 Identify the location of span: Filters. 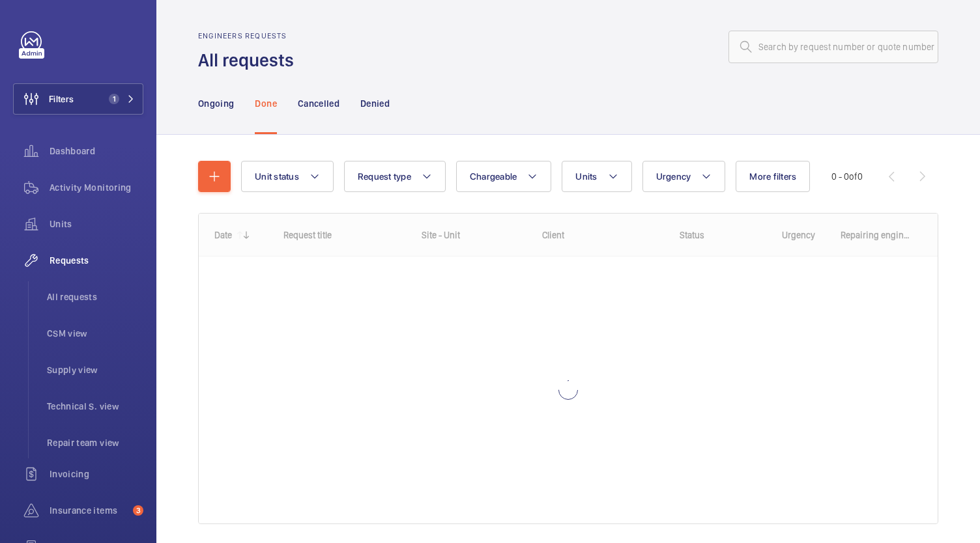
(61, 99).